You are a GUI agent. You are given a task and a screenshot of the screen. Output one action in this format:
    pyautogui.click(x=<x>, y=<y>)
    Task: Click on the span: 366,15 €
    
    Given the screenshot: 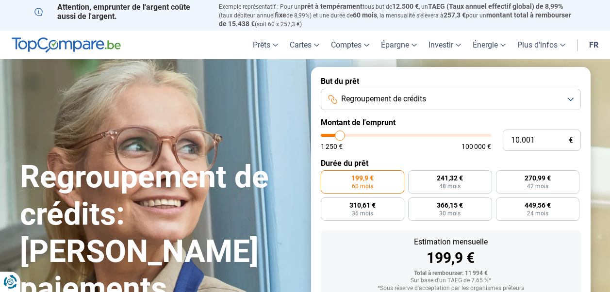 What is the action you would take?
    pyautogui.click(x=450, y=205)
    